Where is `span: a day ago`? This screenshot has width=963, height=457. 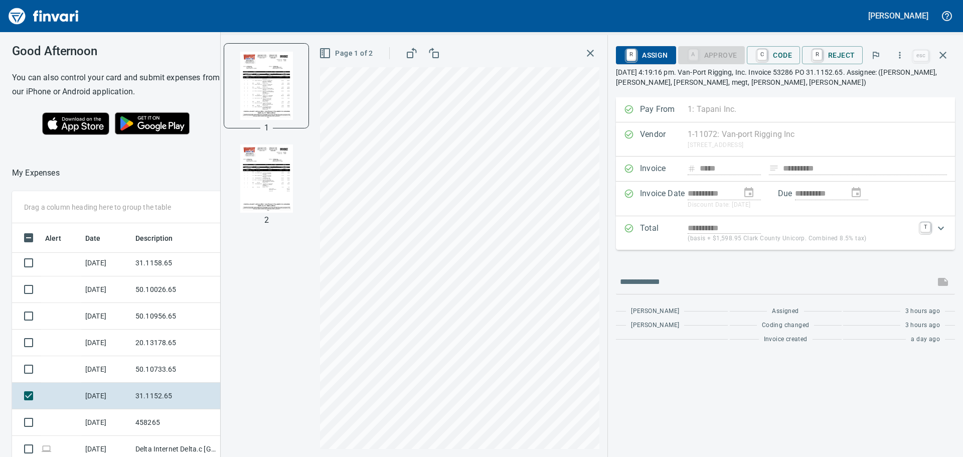 span: a day ago is located at coordinates (926, 340).